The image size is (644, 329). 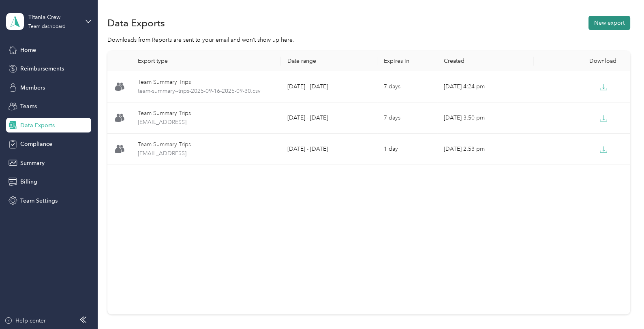 What do you see at coordinates (37, 125) in the screenshot?
I see `span: Data Exports` at bounding box center [37, 125].